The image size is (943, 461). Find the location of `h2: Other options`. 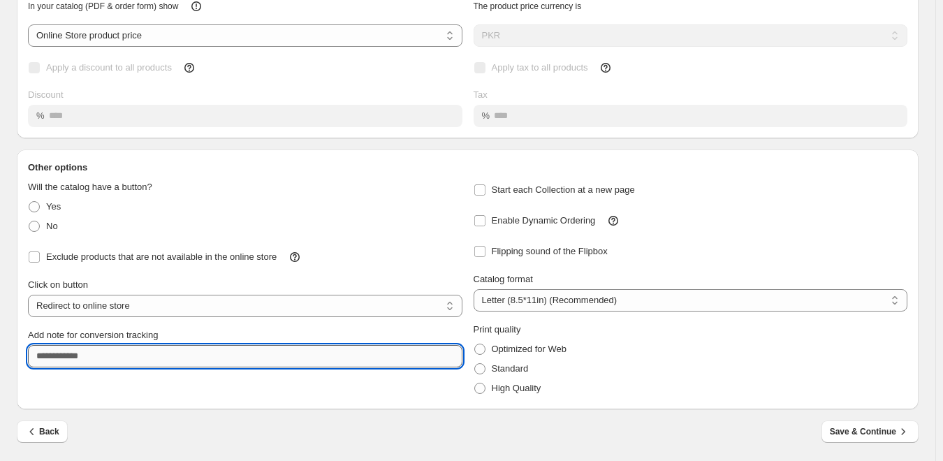

h2: Other options is located at coordinates (467, 168).